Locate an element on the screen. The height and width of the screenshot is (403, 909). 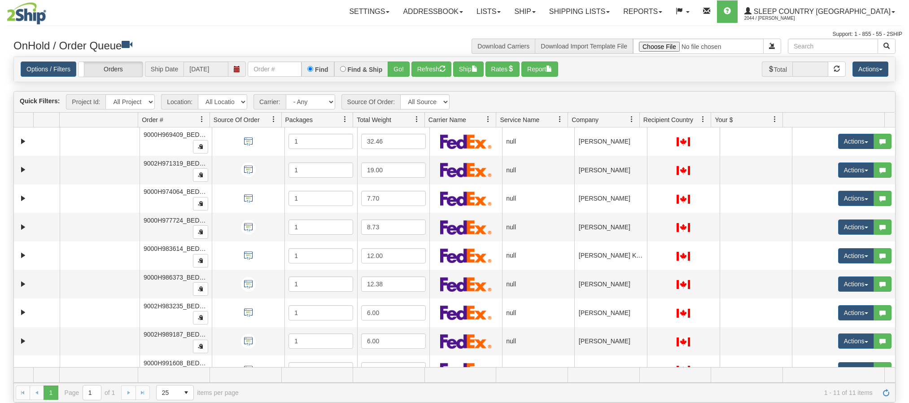
a: Packages filter column settings is located at coordinates (345, 119).